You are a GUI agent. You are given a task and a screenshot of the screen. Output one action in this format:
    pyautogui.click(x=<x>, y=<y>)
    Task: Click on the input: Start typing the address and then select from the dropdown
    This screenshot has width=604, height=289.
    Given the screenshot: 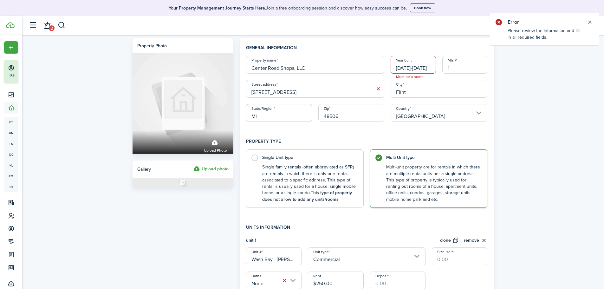 What is the action you would take?
    pyautogui.click(x=315, y=89)
    